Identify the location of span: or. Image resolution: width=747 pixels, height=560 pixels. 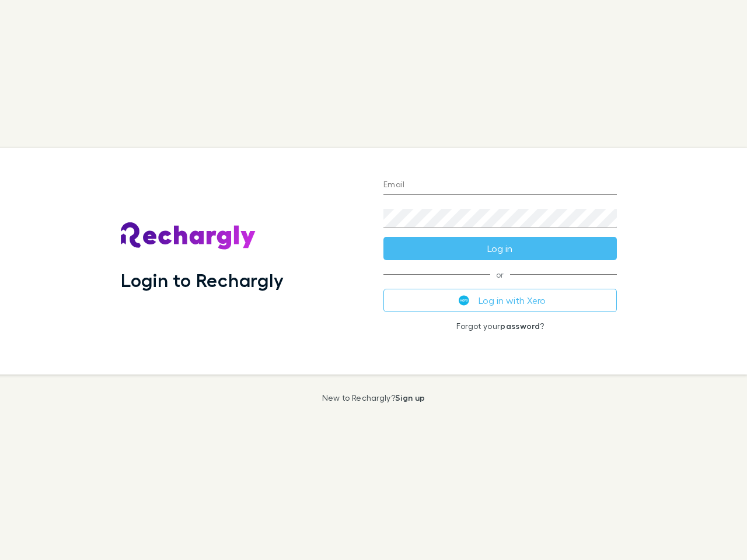
(501, 275).